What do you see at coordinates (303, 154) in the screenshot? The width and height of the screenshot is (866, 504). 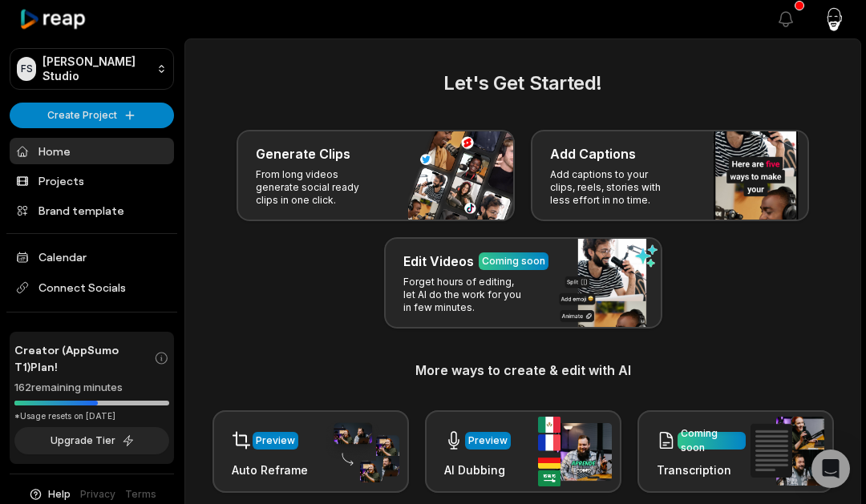 I see `h3: Generate Clips` at bounding box center [303, 154].